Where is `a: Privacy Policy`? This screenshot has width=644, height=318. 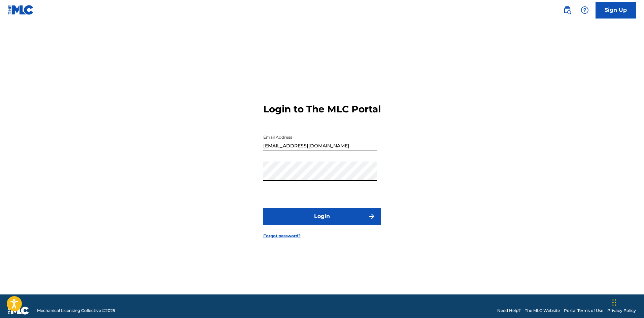
a: Privacy Policy is located at coordinates (622, 311).